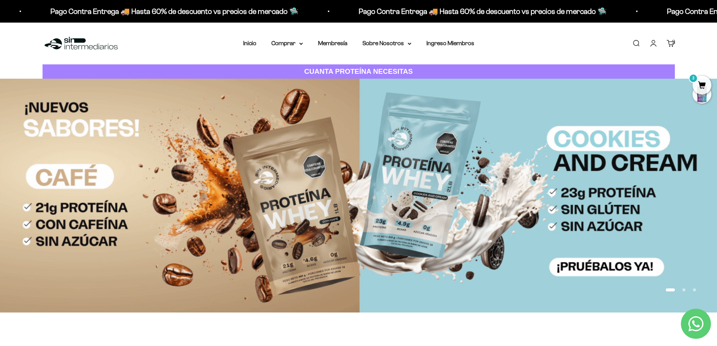 This screenshot has width=717, height=346. I want to click on strong: CUANTA PROTEÍNA NECESITAS, so click(359, 71).